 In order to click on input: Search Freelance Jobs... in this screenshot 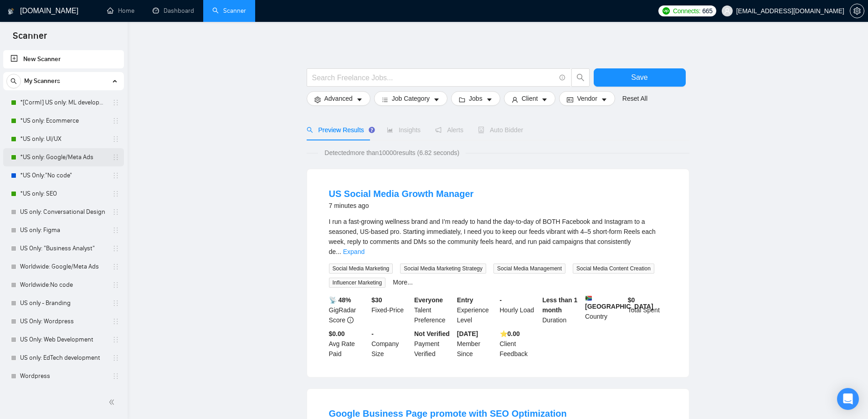, I will do `click(434, 77)`.